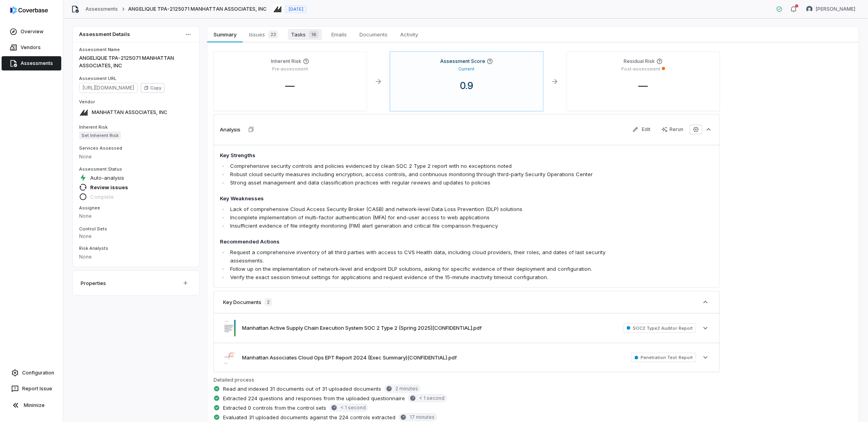 This screenshot has height=422, width=868. I want to click on a: Overview, so click(32, 32).